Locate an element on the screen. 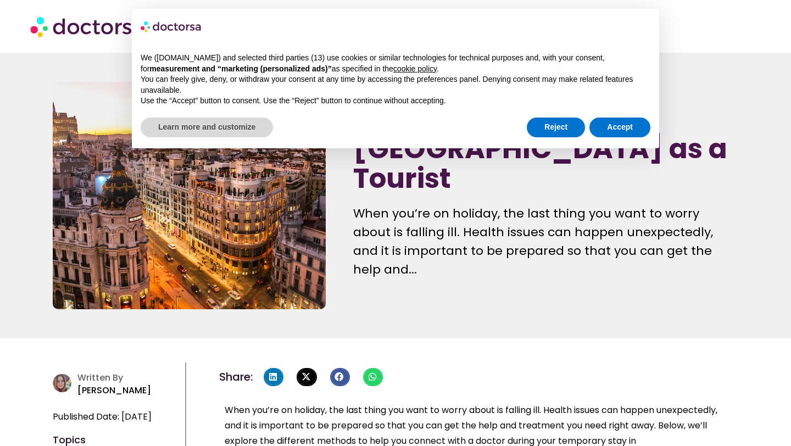 The height and width of the screenshot is (446, 791). p: Use the “Accept” button to consent. Use the “Reject” button to continue without accepting. is located at coordinates (396, 101).